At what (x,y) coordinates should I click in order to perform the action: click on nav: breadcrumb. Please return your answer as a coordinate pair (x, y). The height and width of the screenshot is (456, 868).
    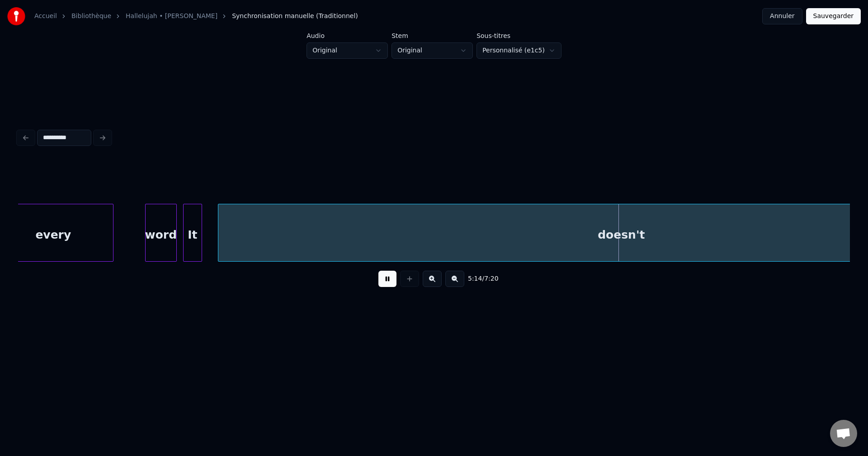
    Looking at the image, I should click on (196, 16).